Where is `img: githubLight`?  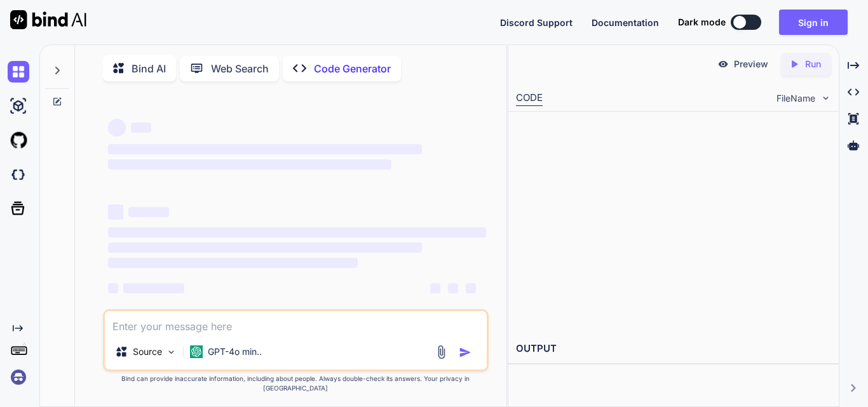
img: githubLight is located at coordinates (18, 140).